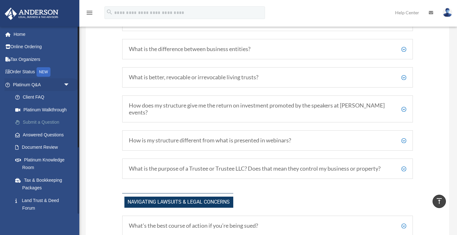  I want to click on h5: What is the purpose of a Trustee or Trustee LLC? Does that mean they control my business or prope..., so click(267, 169).